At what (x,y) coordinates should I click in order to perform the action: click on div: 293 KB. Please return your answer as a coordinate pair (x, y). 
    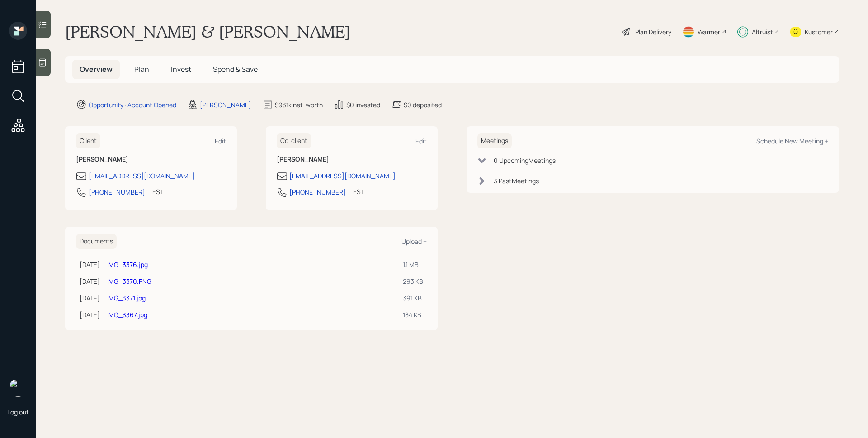
    Looking at the image, I should click on (413, 281).